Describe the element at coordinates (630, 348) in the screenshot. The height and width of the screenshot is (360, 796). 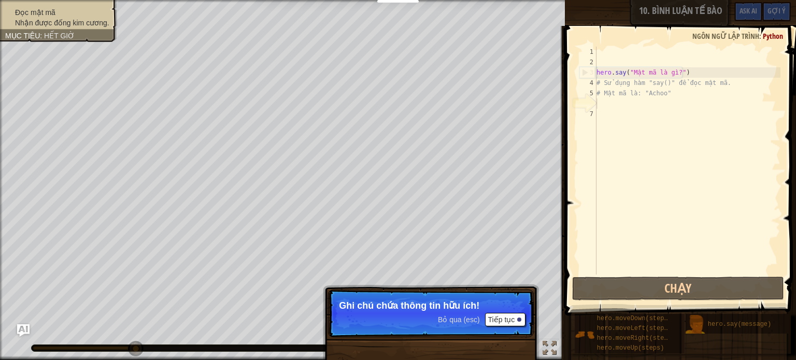
I see `span: hero.moveUp(steps)` at that location.